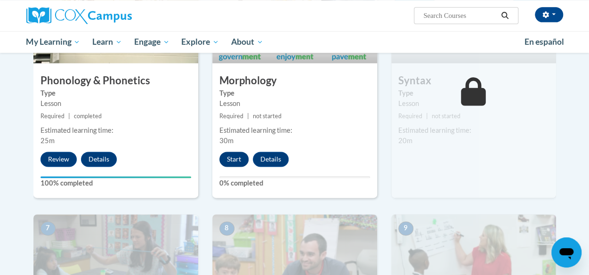 This screenshot has height=275, width=589. What do you see at coordinates (111, 16) in the screenshot?
I see `a: Cox Campus` at bounding box center [111, 16].